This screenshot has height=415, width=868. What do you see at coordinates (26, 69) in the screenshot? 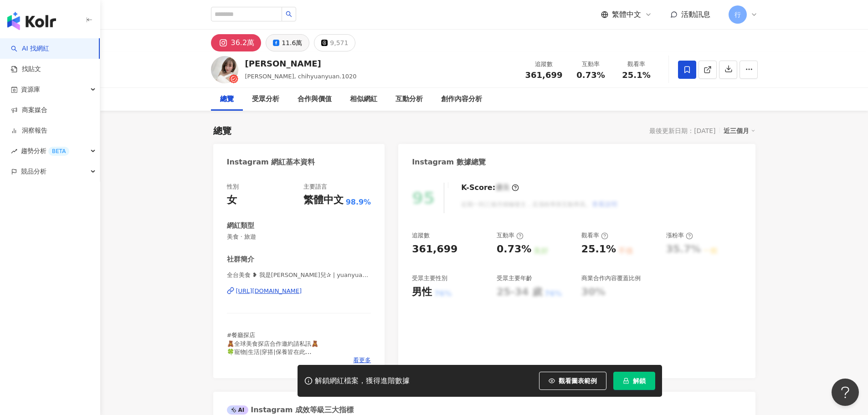
I see `a: 找貼文` at bounding box center [26, 69].